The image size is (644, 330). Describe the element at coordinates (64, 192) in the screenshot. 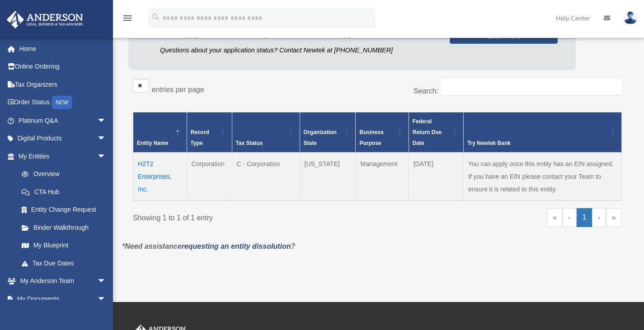

I see `a: CTA Hub` at that location.